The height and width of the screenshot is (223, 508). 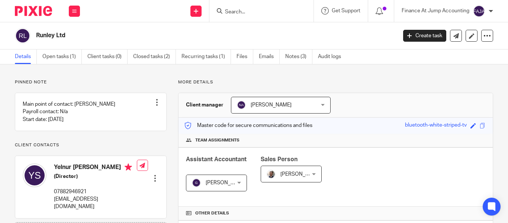 What do you see at coordinates (128, 167) in the screenshot?
I see `i: Primary` at bounding box center [128, 167].